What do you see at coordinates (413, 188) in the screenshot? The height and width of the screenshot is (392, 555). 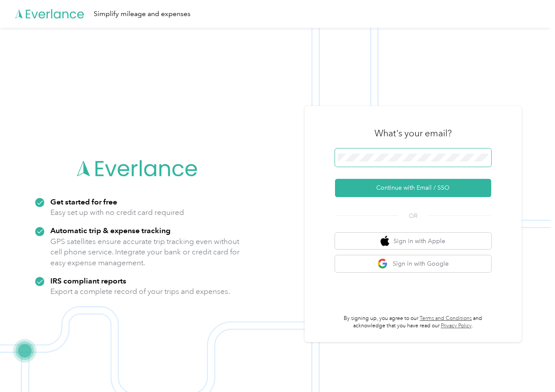 I see `button: Continue with Email / SSO` at bounding box center [413, 188].